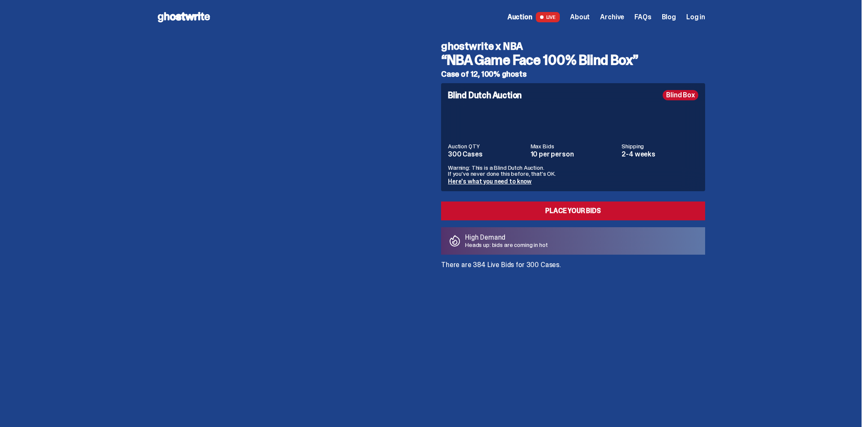 The width and height of the screenshot is (868, 427). What do you see at coordinates (486, 155) in the screenshot?
I see `dd: 300 Cases` at bounding box center [486, 155].